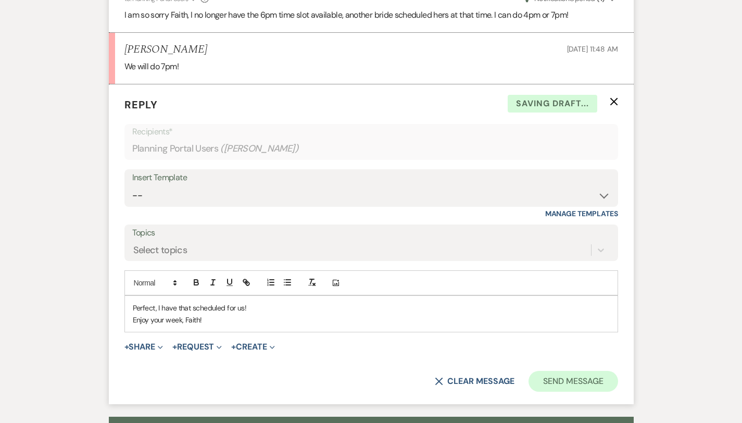 This screenshot has width=742, height=423. Describe the element at coordinates (552, 104) in the screenshot. I see `span: Saving draft...` at that location.